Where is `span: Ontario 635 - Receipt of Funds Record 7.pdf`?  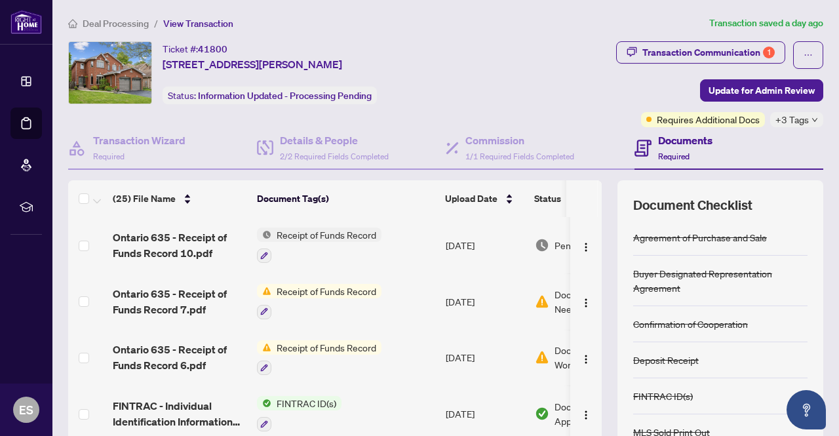 span: Ontario 635 - Receipt of Funds Record 7.pdf is located at coordinates (180, 302).